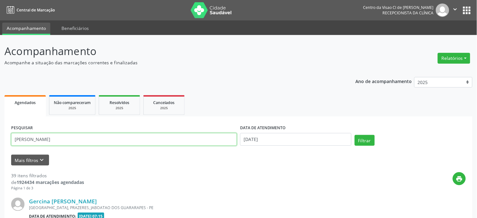 The width and height of the screenshot is (477, 218). I want to click on span: Não compareceram, so click(72, 103).